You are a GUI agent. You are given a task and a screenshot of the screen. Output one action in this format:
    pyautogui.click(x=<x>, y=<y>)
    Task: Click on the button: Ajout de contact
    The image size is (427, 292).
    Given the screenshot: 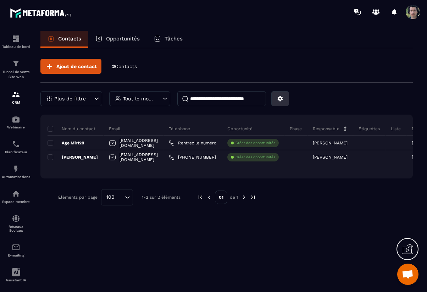 What is the action you would take?
    pyautogui.click(x=71, y=66)
    